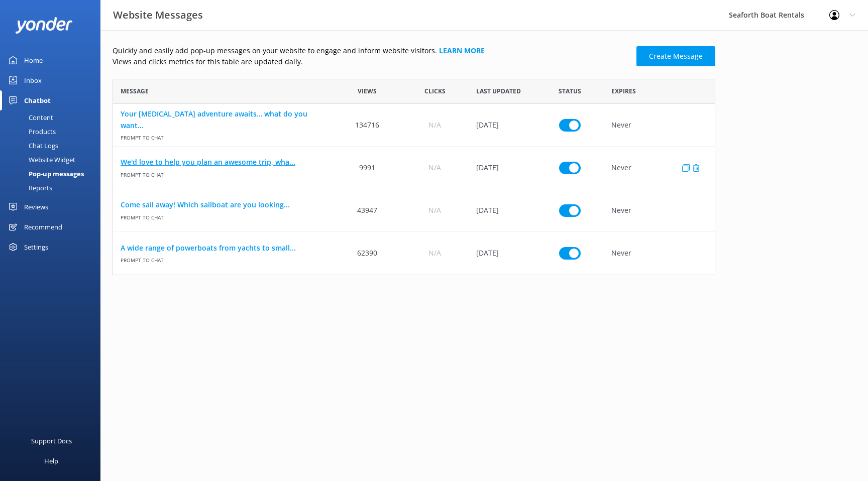 Image resolution: width=868 pixels, height=481 pixels. What do you see at coordinates (53, 118) in the screenshot?
I see `a: Content` at bounding box center [53, 118].